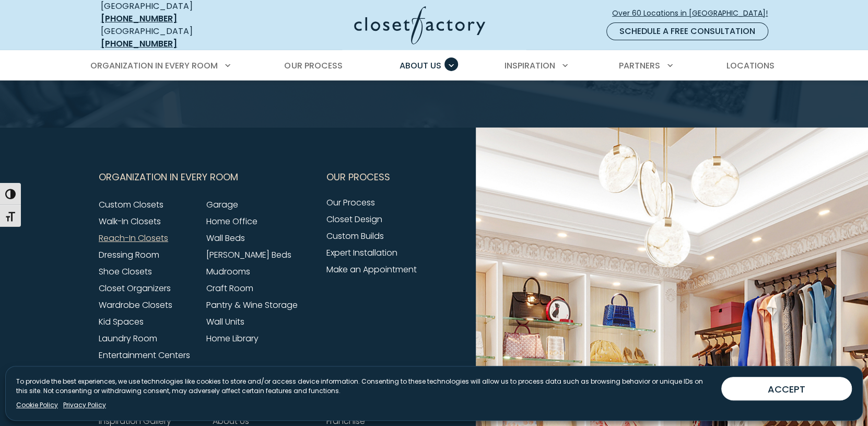  Describe the element at coordinates (130, 221) in the screenshot. I see `a: Walk-In Closets` at that location.